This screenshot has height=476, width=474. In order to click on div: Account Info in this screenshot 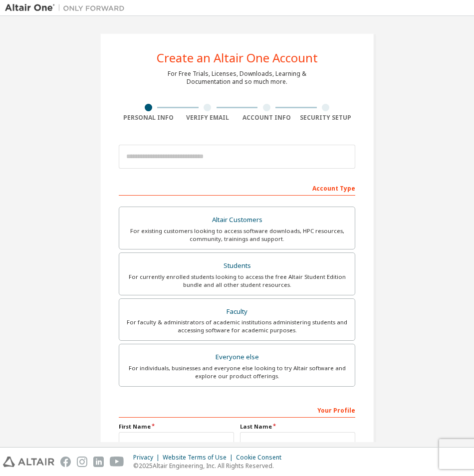, I will do `click(267, 118)`.